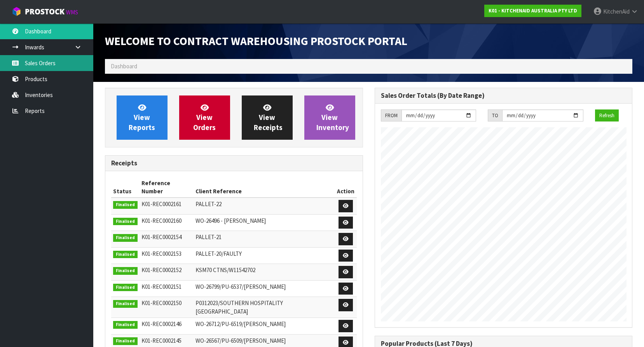  What do you see at coordinates (142, 118) in the screenshot?
I see `a: ViewReports` at bounding box center [142, 118].